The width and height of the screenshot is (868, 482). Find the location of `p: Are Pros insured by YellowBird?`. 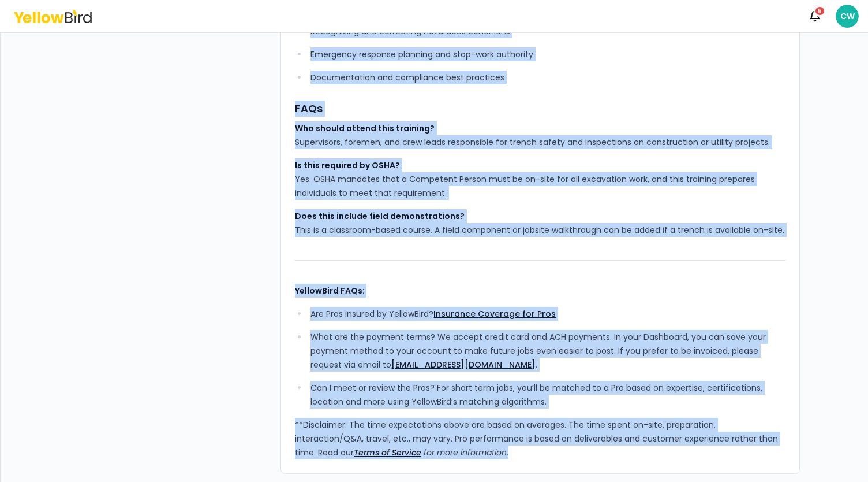

p: Are Pros insured by YellowBird? is located at coordinates (548, 314).